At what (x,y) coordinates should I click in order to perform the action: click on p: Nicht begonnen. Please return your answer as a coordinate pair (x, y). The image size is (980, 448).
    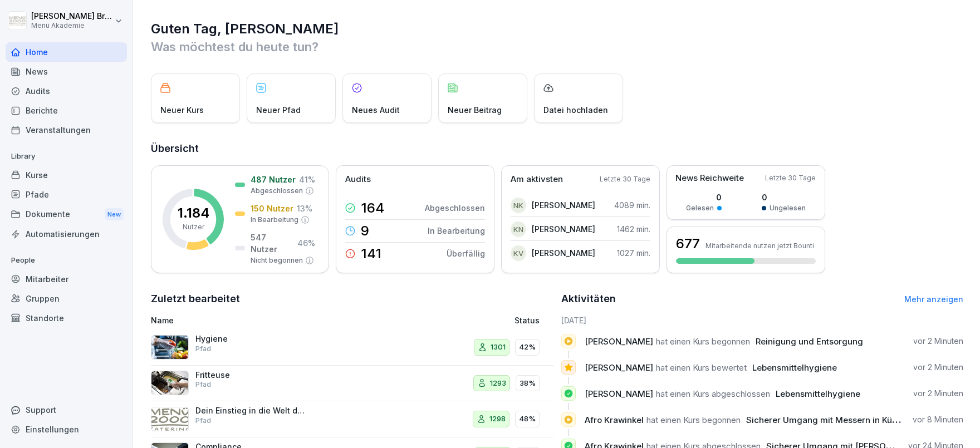
    Looking at the image, I should click on (276, 260).